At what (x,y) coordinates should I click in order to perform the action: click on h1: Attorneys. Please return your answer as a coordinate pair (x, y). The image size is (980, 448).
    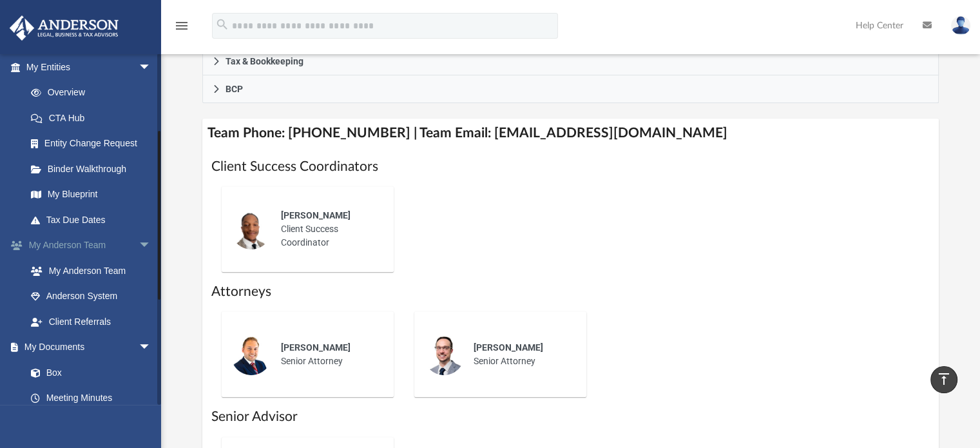
    Looking at the image, I should click on (571, 291).